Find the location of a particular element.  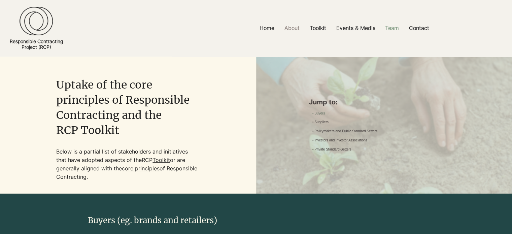

h2: Buyers (eg. brands and retailers) is located at coordinates (190, 221).